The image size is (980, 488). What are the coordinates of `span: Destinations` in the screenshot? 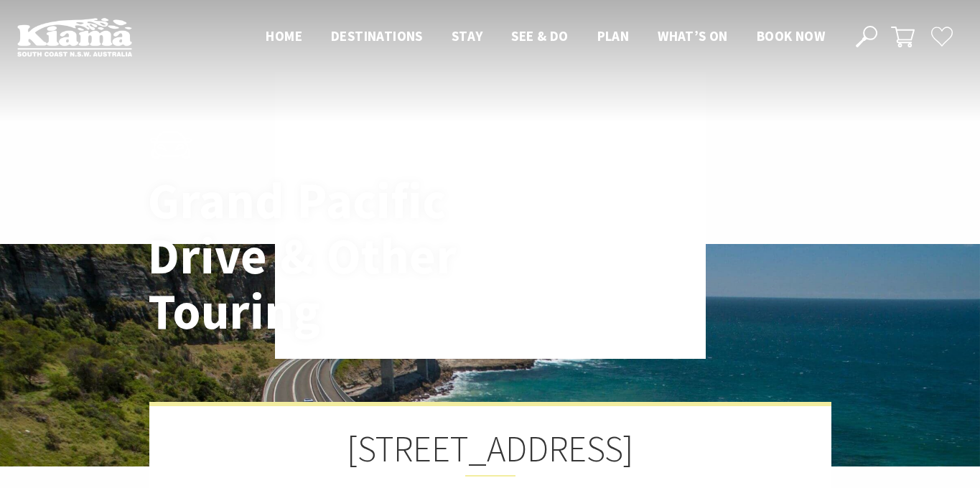 It's located at (377, 36).